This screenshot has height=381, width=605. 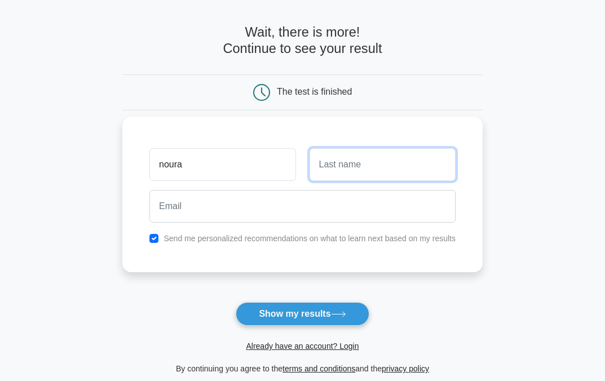 What do you see at coordinates (302, 369) in the screenshot?
I see `div: By continuing you agree to the and the` at bounding box center [302, 369].